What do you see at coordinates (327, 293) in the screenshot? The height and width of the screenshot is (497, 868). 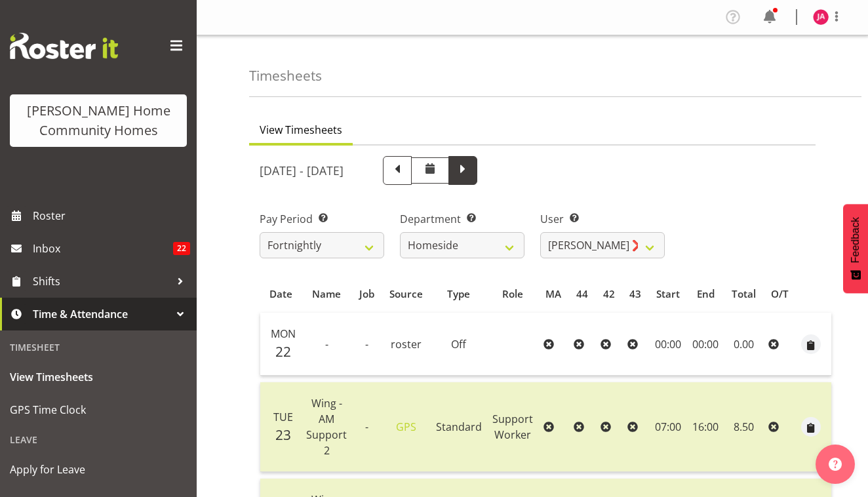 I see `span: Name` at bounding box center [327, 293].